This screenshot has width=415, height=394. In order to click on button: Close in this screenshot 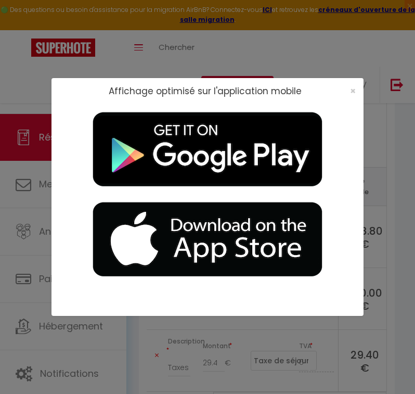, I will do `click(353, 91)`.